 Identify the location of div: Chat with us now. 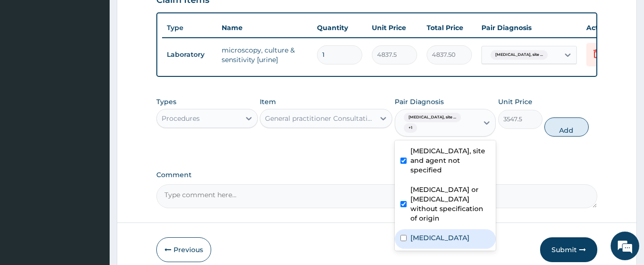
(105, 60).